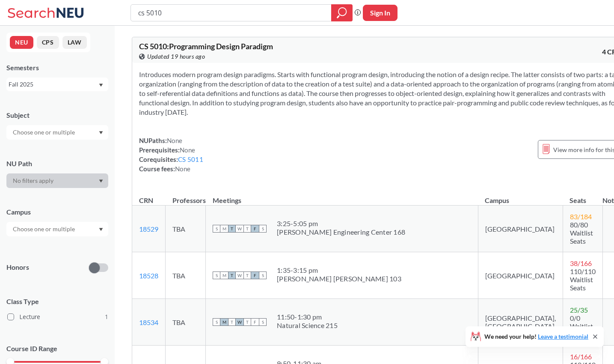 This screenshot has width=614, height=364. I want to click on div: Campus, so click(57, 212).